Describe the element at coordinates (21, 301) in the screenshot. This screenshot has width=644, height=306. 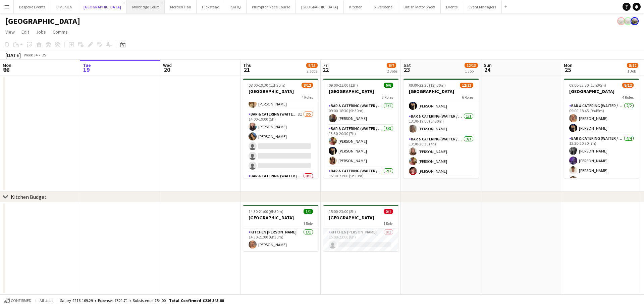
I see `span: Confirmed` at that location.